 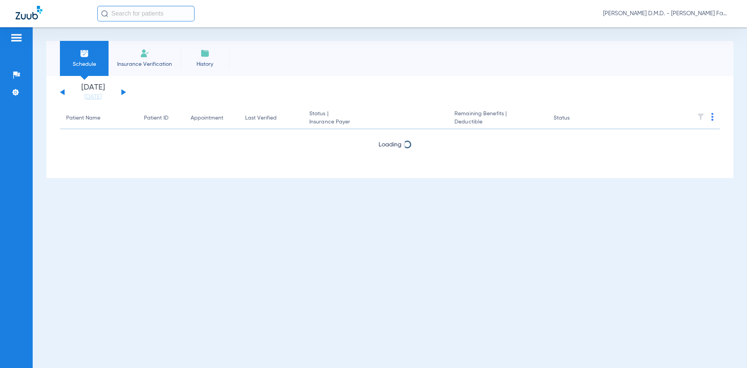 What do you see at coordinates (498, 118) in the screenshot?
I see `th: Remaining Benefits |` at bounding box center [498, 118].